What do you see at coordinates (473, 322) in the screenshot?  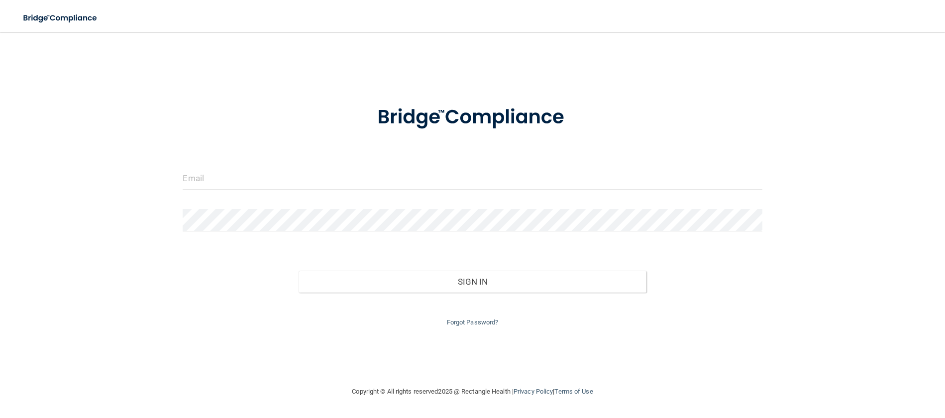 I see `a: Forgot Password?` at bounding box center [473, 322].